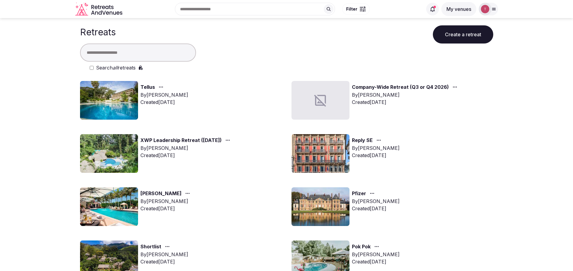 The width and height of the screenshot is (573, 271). What do you see at coordinates (98, 32) in the screenshot?
I see `h1: Retreats` at bounding box center [98, 32].